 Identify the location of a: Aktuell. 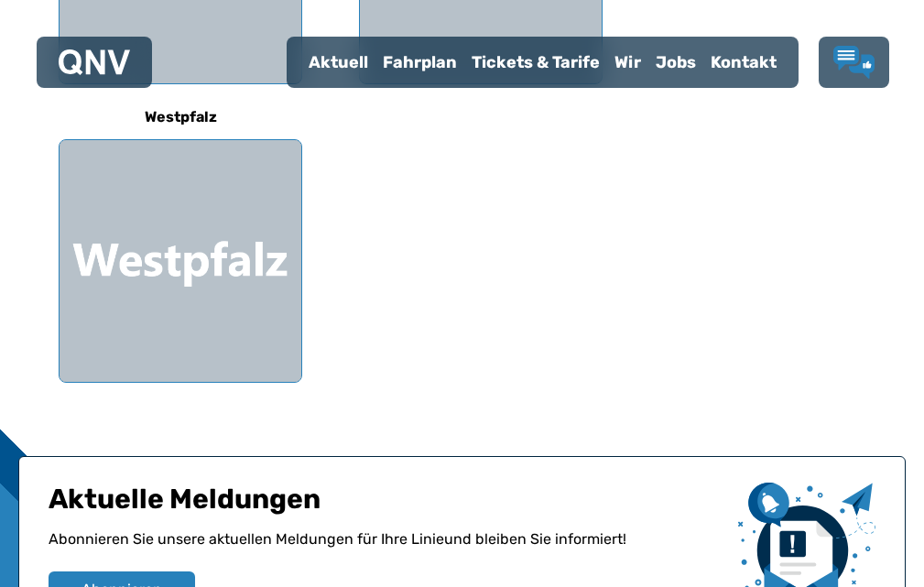
(338, 63).